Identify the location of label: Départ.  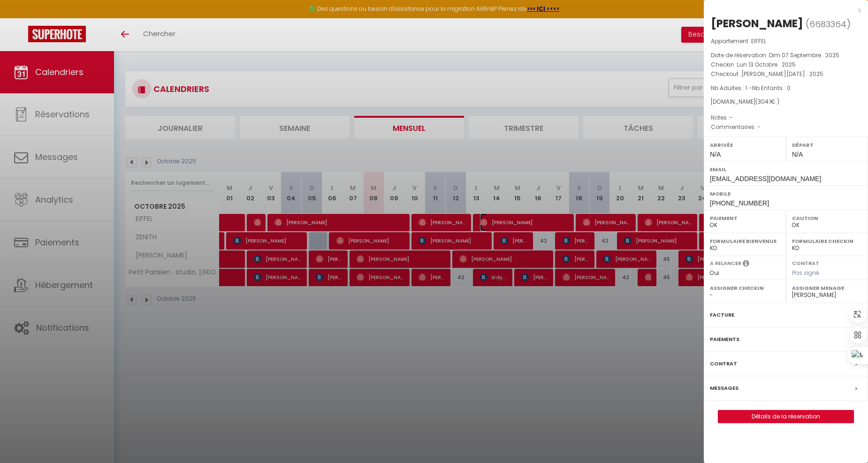
(827, 145).